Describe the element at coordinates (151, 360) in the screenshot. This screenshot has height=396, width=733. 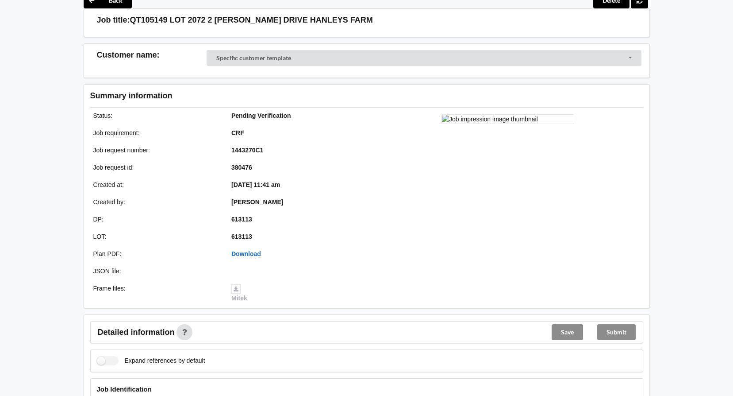
I see `label: Expand references by default` at that location.